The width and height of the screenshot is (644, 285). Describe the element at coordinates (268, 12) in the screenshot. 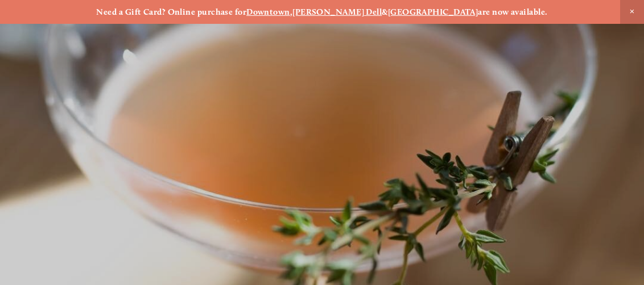

I see `a: Downtown` at that location.